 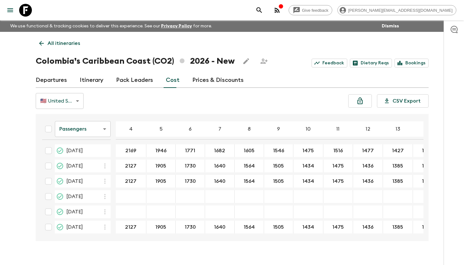 What do you see at coordinates (338, 151) in the screenshot?
I see `div: 18 Jan 2026; 11` at bounding box center [338, 151].